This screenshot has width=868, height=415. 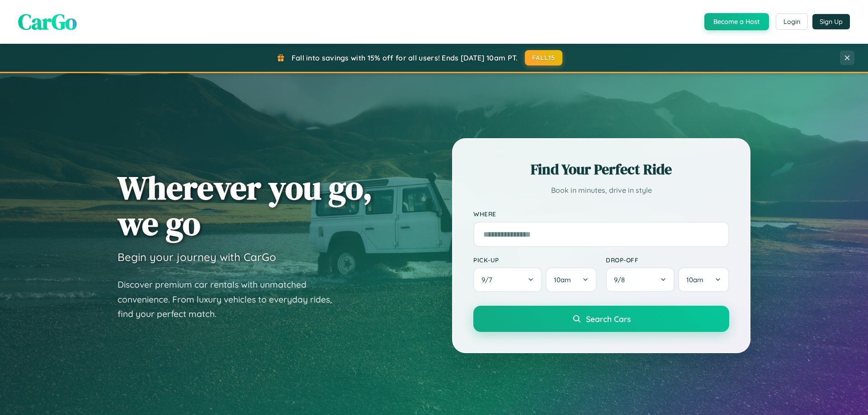 I want to click on button: Login, so click(x=792, y=22).